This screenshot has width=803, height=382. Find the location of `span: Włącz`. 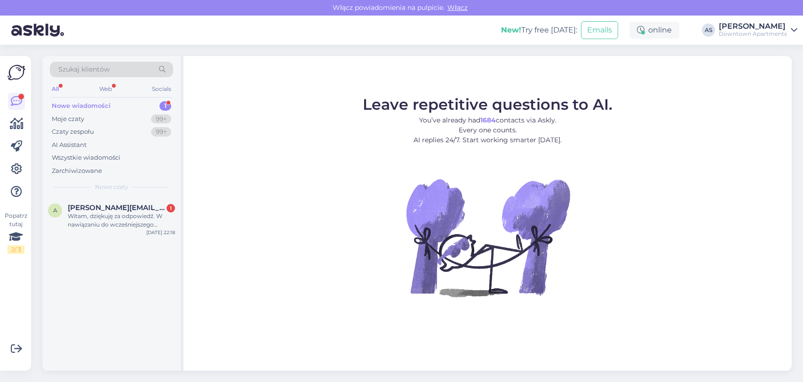

span: Włącz is located at coordinates (457, 8).